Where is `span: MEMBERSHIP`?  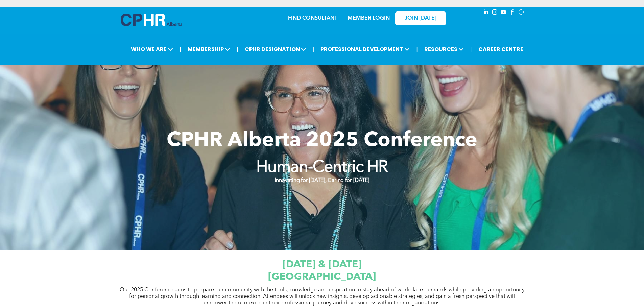
span: MEMBERSHIP is located at coordinates (209, 49).